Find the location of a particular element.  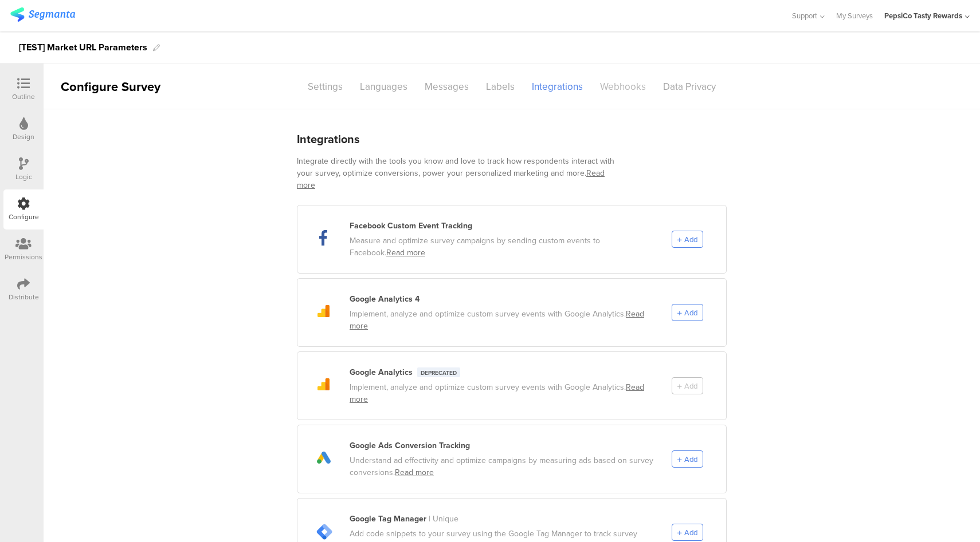

div: Understand ad effectivity and optimize campaigns by measuring ads based on survey conversions. is located at coordinates (502, 466).